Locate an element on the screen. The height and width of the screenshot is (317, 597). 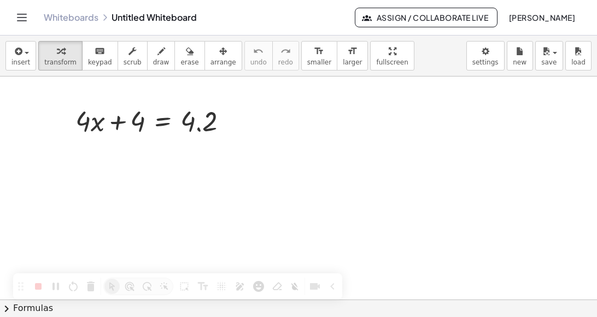
button: format_sizesmaller is located at coordinates (319, 56).